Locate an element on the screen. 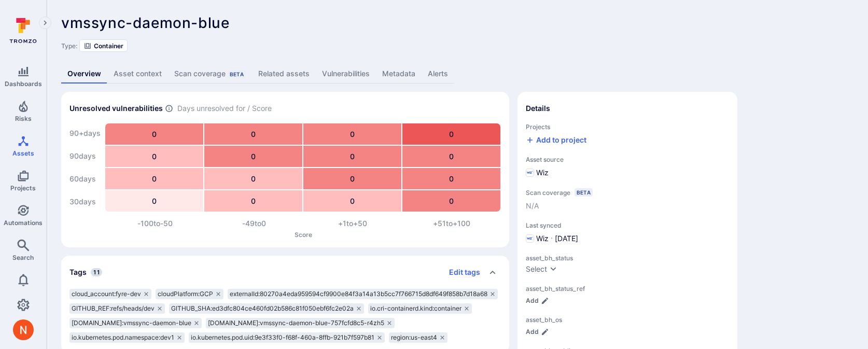  button: Expand navigation menu is located at coordinates (45, 23).